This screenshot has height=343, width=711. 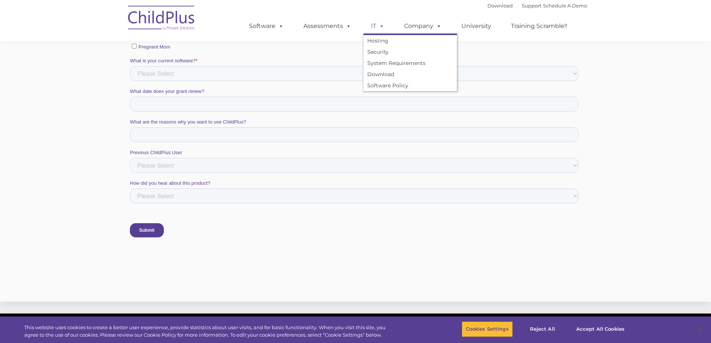 What do you see at coordinates (4, 321) in the screenshot?
I see `input: HS` at bounding box center [4, 321].